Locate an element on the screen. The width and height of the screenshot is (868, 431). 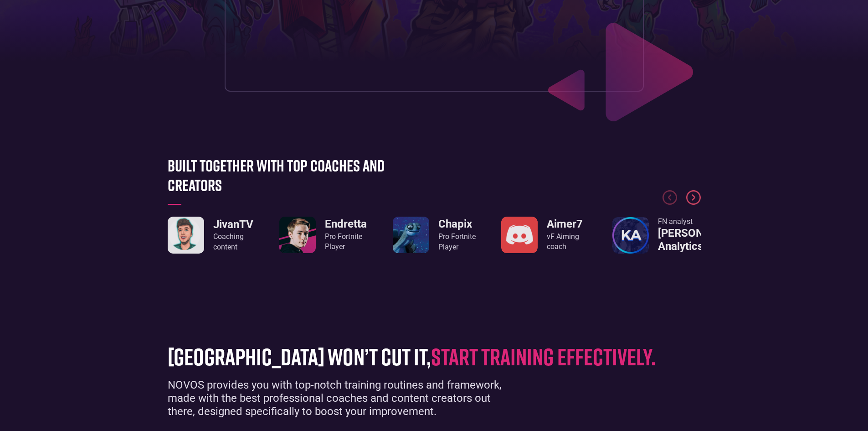
a: EndrettaPro FortnitePlayer is located at coordinates (323, 235).